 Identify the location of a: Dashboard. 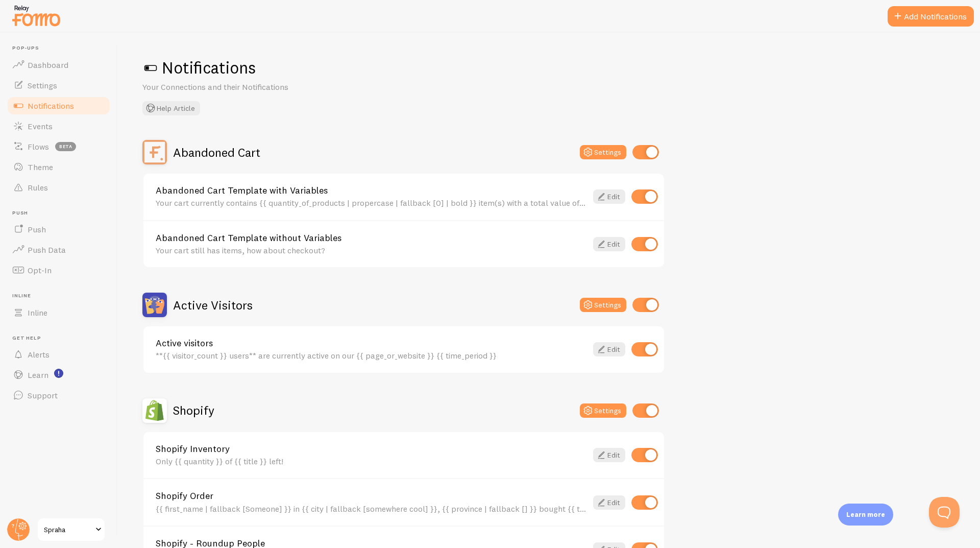
(58, 65).